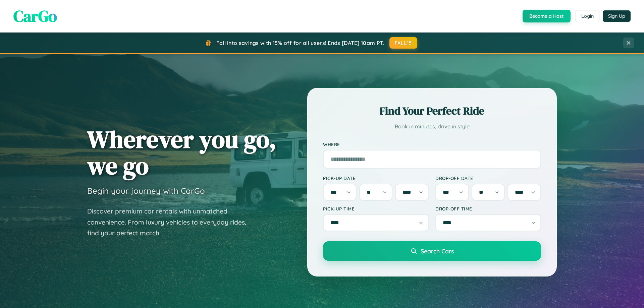 This screenshot has height=308, width=644. I want to click on h3: Begin your journey with CarGo, so click(146, 191).